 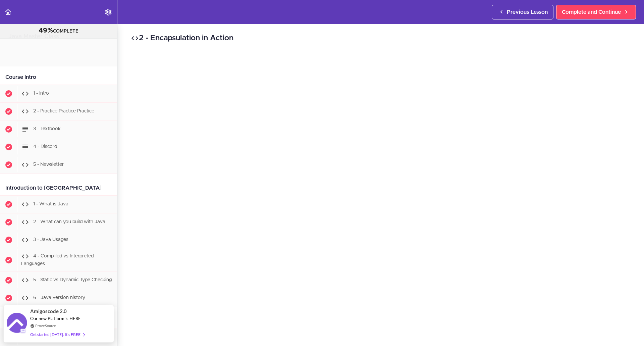 What do you see at coordinates (69, 222) in the screenshot?
I see `span: 2 - What can you build with Java` at bounding box center [69, 222].